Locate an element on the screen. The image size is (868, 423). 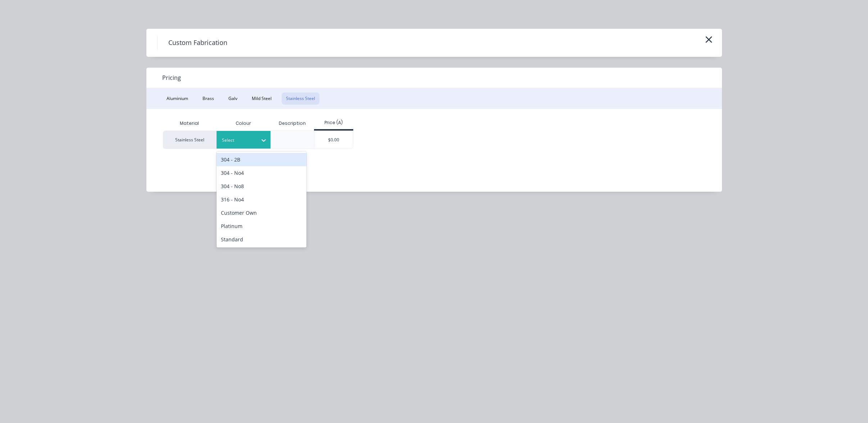
button: Aluminium is located at coordinates (177, 99).